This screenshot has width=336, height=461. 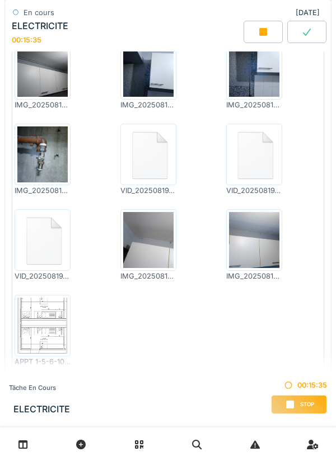 I want to click on img: bsnyhm1d2qg7gcq7grvkw0kvkun3, so click(x=254, y=69).